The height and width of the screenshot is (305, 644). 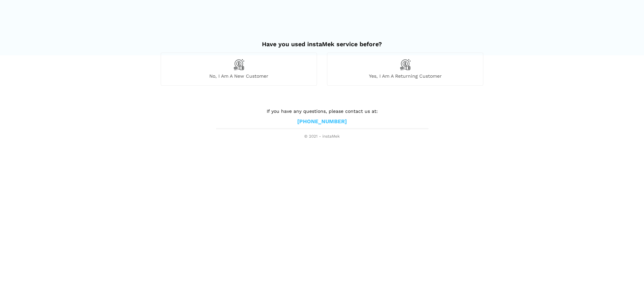 I want to click on span: Yes, I am a returning customer, so click(x=406, y=76).